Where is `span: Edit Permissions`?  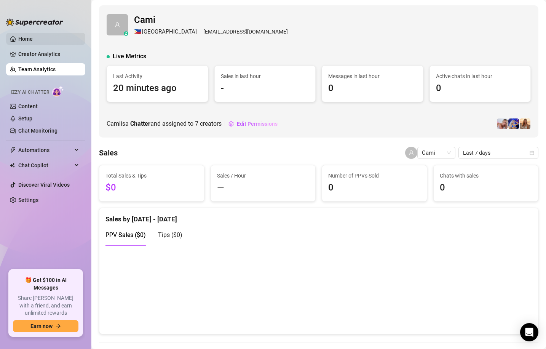 span: Edit Permissions is located at coordinates (257, 124).